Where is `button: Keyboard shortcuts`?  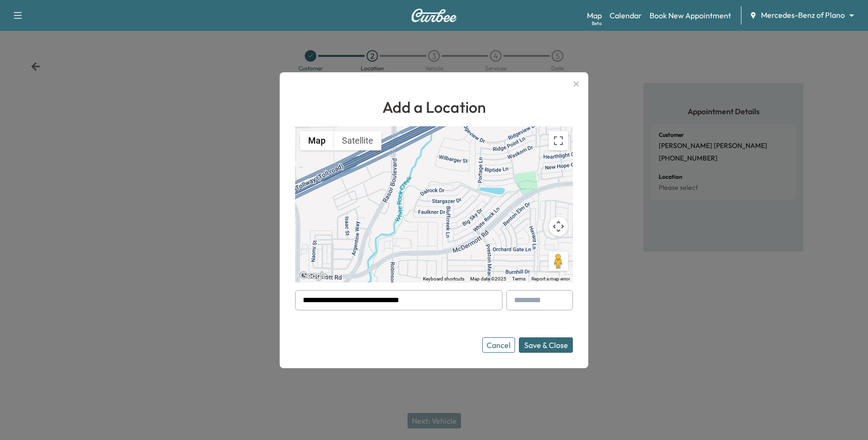 button: Keyboard shortcuts is located at coordinates (444, 279).